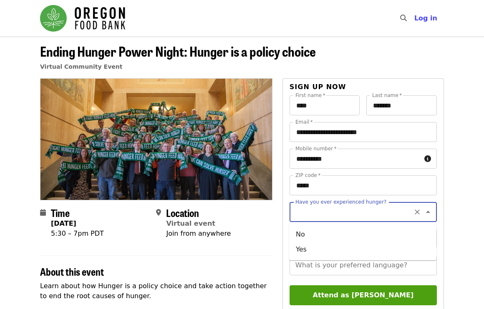  Describe the element at coordinates (362, 250) in the screenshot. I see `li: Yes` at that location.